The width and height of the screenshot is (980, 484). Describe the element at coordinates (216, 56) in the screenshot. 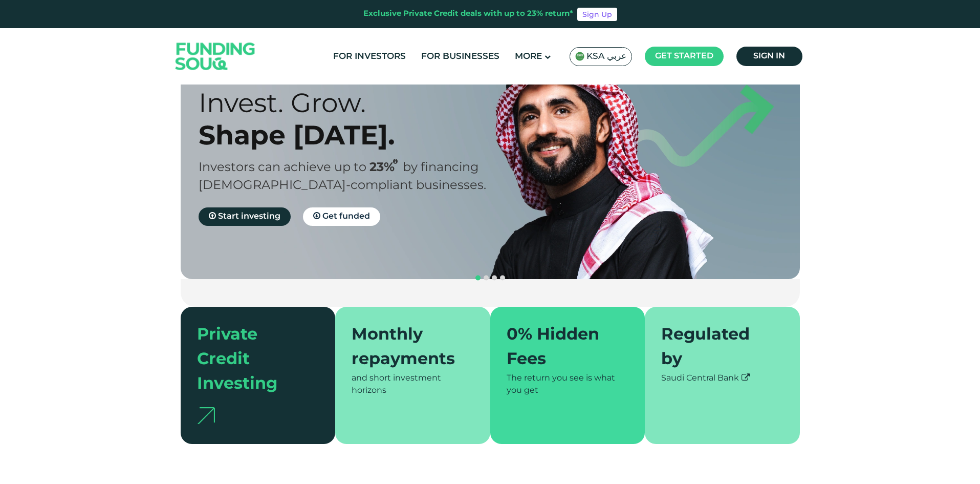

I see `img: Logo` at that location.